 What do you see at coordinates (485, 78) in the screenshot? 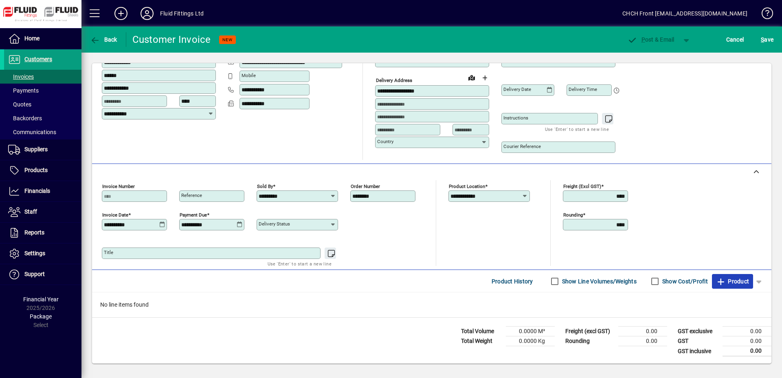
I see `button: Choose address` at bounding box center [485, 78].